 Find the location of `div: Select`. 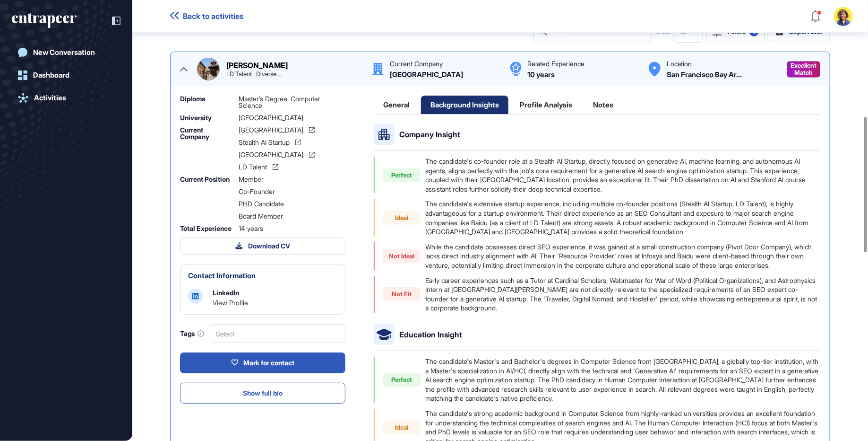

div: Select is located at coordinates (278, 333).